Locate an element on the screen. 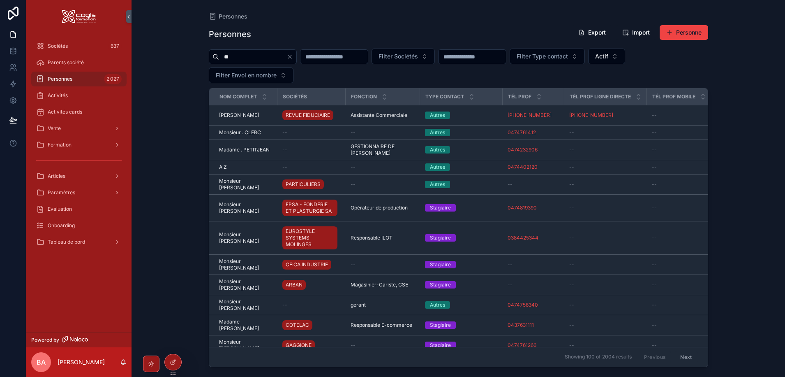 This screenshot has width=785, height=377. span: A Z is located at coordinates (223, 167).